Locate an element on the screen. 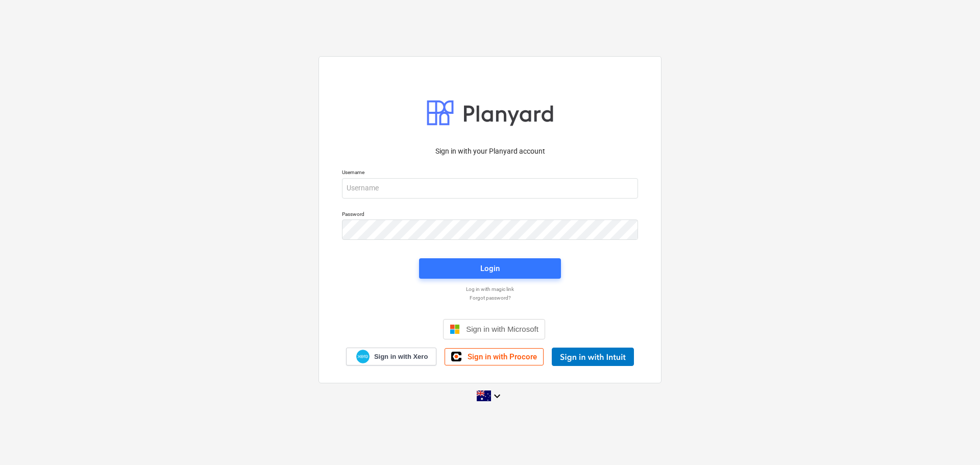 Image resolution: width=980 pixels, height=465 pixels. p: Password is located at coordinates (490, 214).